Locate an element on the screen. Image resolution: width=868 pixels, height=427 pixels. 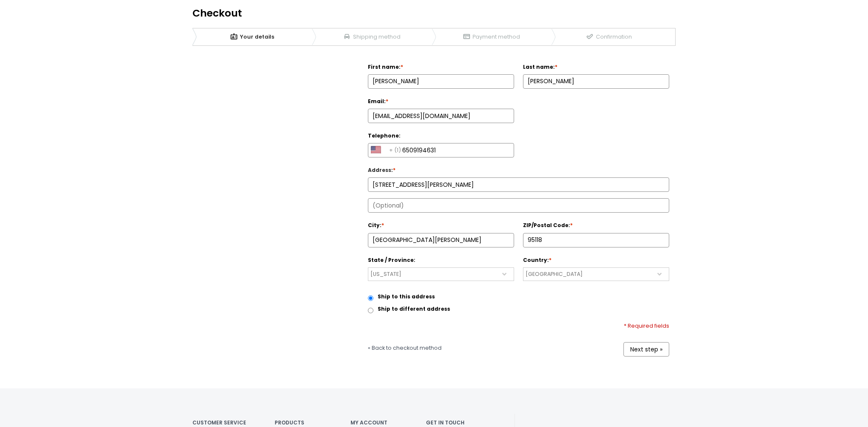
span: 1 is located at coordinates (234, 37).